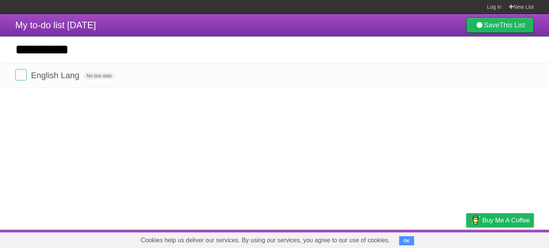 The height and width of the screenshot is (248, 549). What do you see at coordinates (265, 240) in the screenshot?
I see `span: Cookies help us deliver our services. By using our services, you agree to our use of cookies.` at bounding box center [265, 240].